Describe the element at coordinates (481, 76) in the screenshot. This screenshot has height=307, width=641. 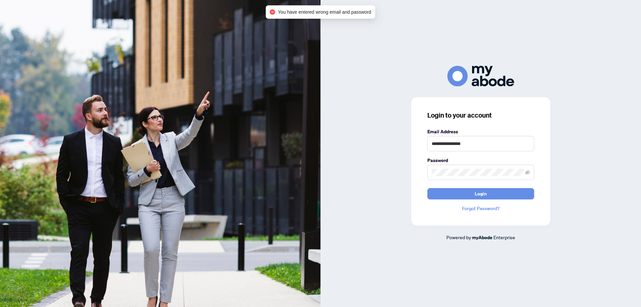
I see `img: ma-logo` at that location.